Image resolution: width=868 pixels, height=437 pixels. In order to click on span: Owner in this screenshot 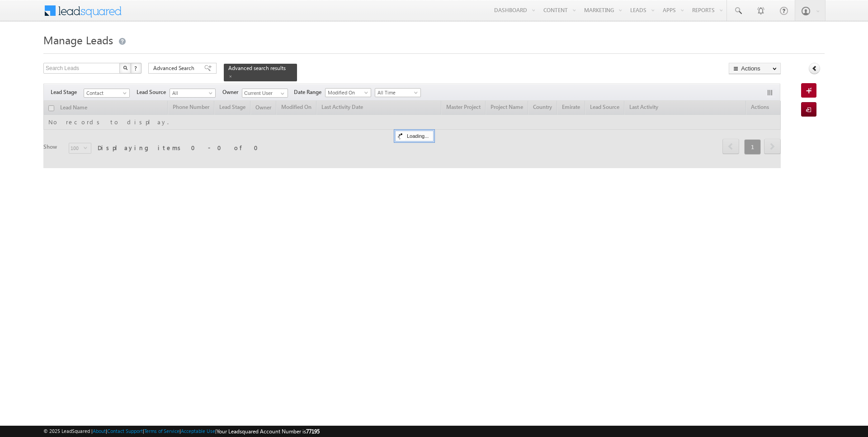, I will do `click(232, 92)`.